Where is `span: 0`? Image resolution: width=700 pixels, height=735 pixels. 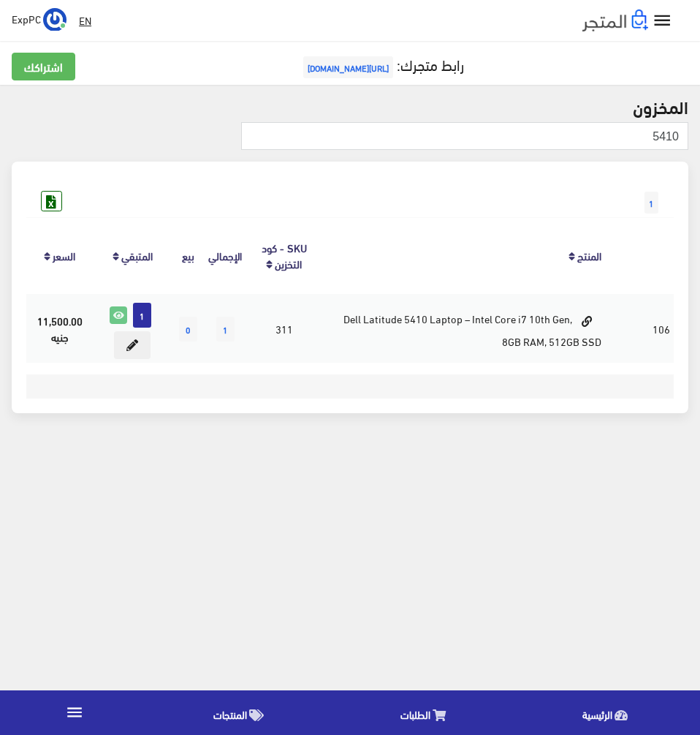 span: 0 is located at coordinates (187, 329).